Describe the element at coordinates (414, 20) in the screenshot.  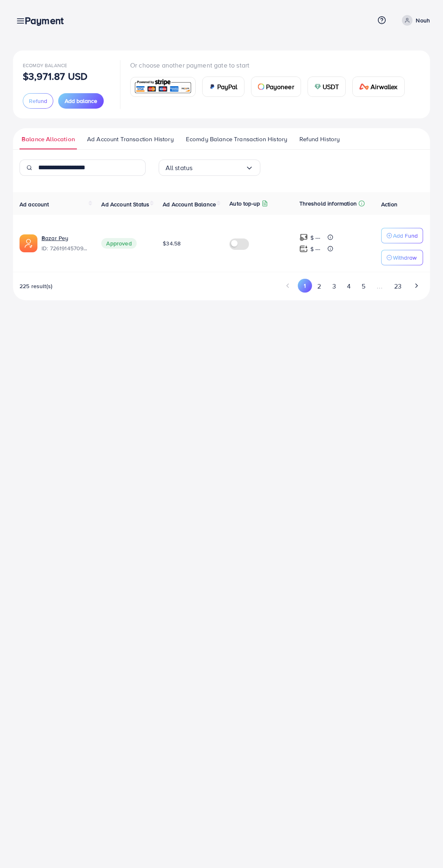
I see `a: Nouh` at that location.